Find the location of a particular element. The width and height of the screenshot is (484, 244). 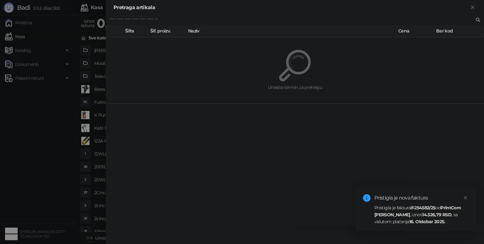

th: Naziv is located at coordinates (291, 31).